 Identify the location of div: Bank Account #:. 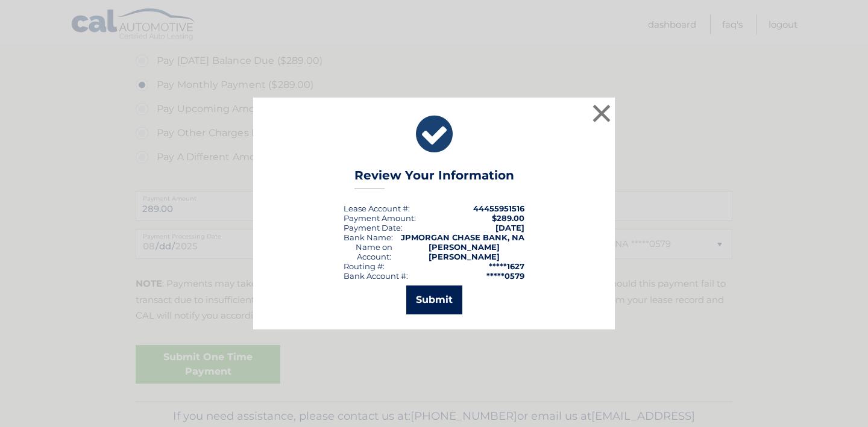
(375, 276).